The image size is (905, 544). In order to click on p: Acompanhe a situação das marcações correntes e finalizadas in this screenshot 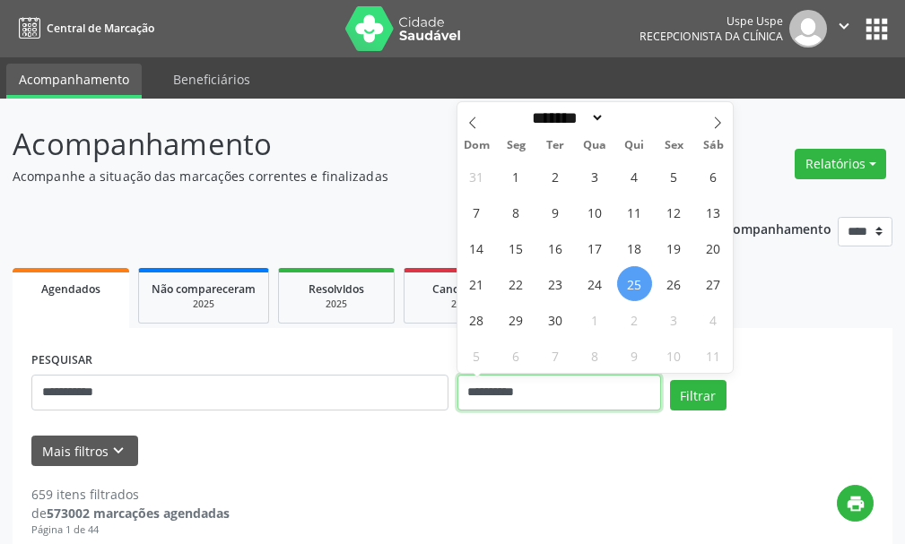, I will do `click(320, 176)`.